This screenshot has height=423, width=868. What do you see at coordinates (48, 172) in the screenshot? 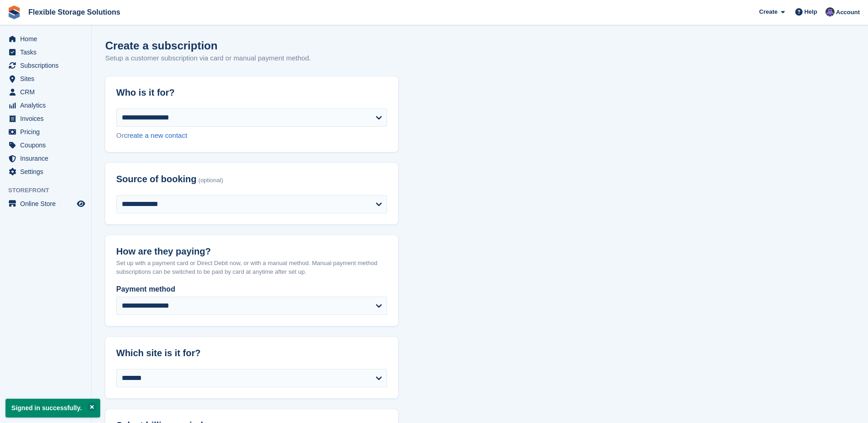
I see `span: Settings` at bounding box center [48, 172].